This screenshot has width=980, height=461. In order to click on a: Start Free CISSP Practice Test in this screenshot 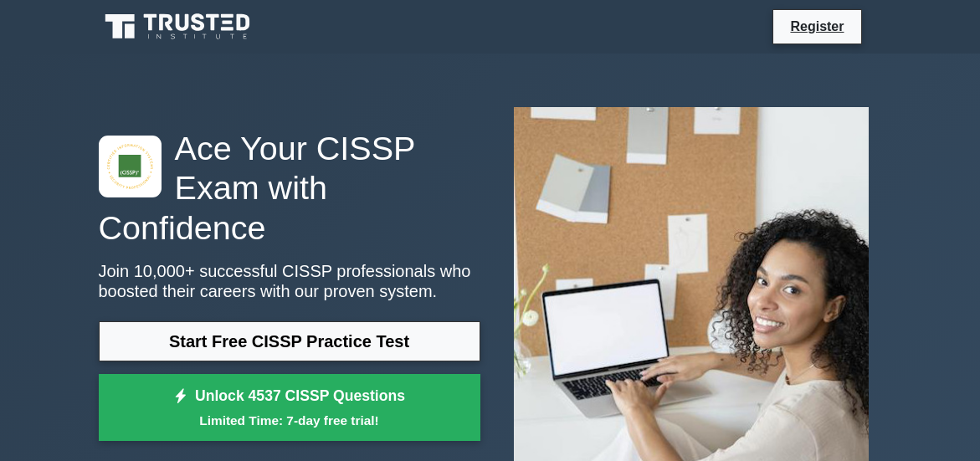, I will do `click(289, 341)`.